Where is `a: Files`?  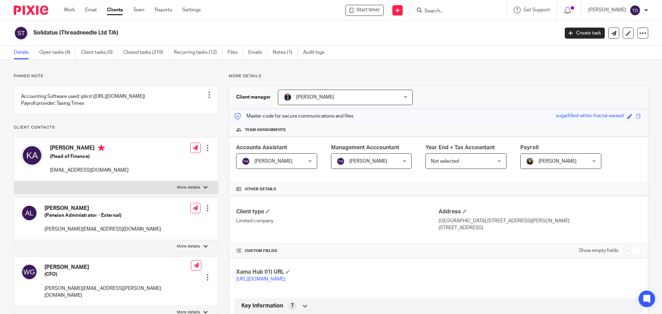
a: Files is located at coordinates (235, 52).